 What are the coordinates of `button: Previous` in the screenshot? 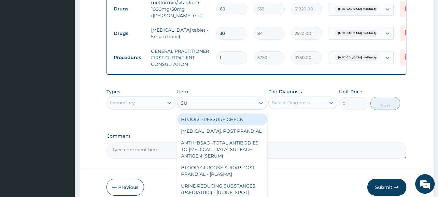 It's located at (125, 187).